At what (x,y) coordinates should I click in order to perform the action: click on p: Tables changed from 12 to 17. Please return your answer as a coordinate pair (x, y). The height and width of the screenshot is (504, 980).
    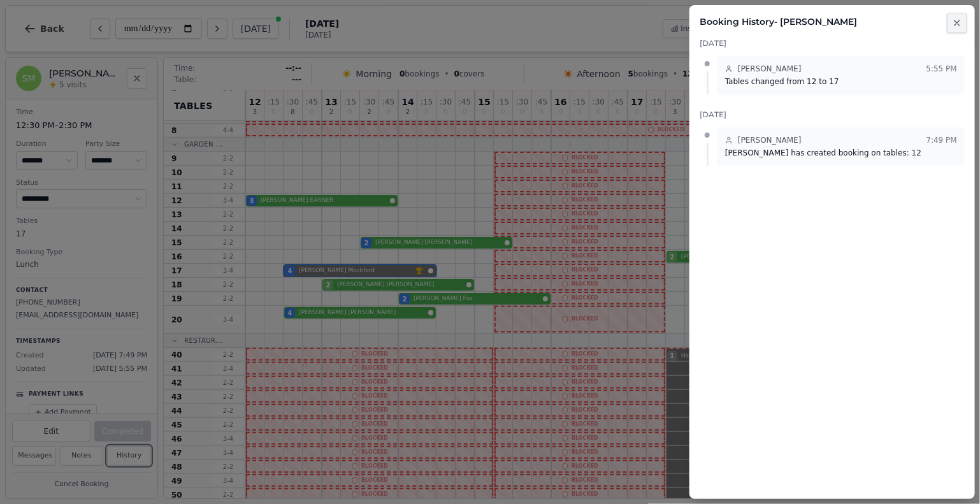
    Looking at the image, I should click on (841, 82).